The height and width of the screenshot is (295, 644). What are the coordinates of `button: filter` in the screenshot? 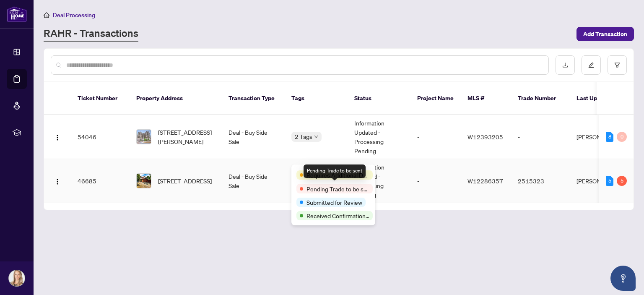 It's located at (617, 65).